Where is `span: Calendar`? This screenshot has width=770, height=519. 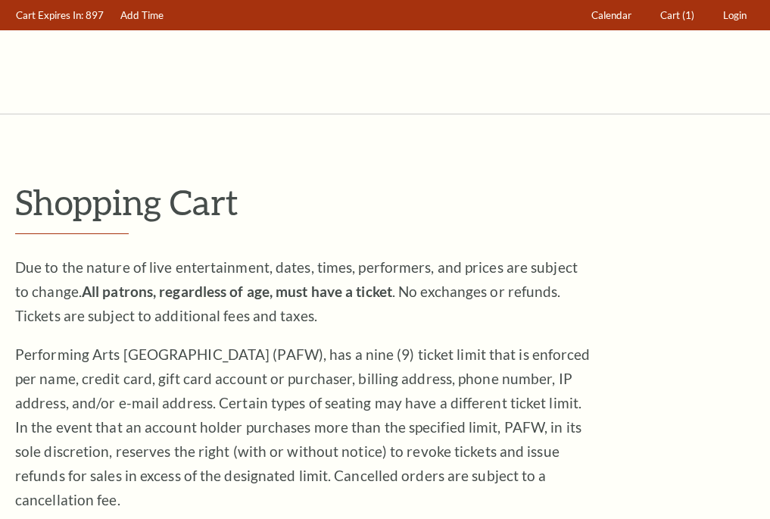 span: Calendar is located at coordinates (611, 15).